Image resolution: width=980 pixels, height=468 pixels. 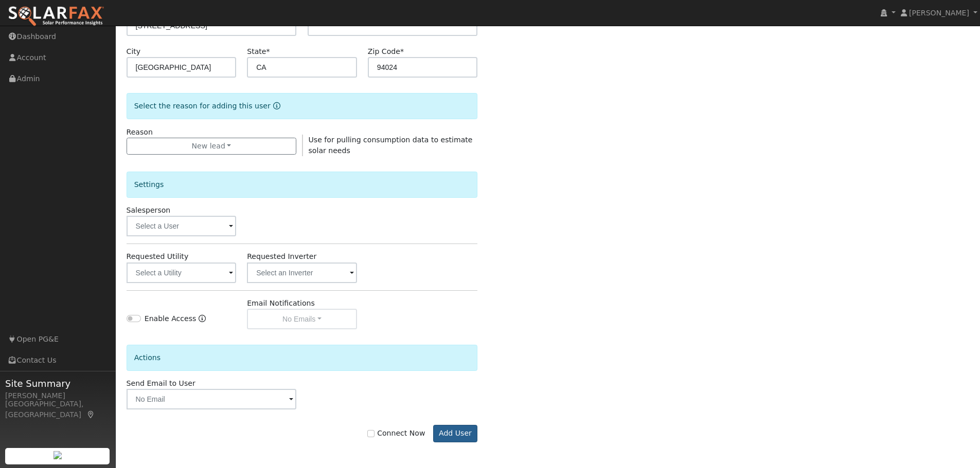 I want to click on label: Reason, so click(x=140, y=132).